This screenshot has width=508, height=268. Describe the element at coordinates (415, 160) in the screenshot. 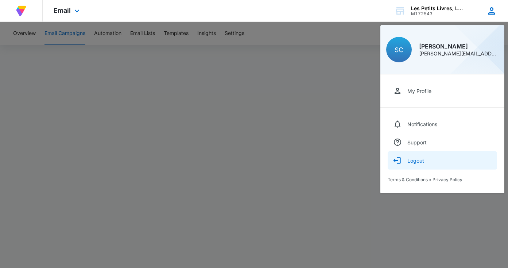

I see `div: Logout` at that location.